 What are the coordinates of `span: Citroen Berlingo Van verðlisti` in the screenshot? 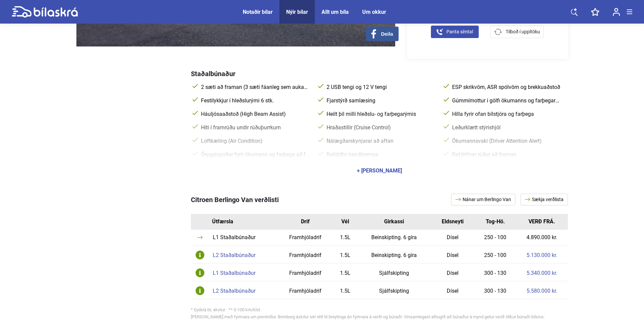 It's located at (235, 200).